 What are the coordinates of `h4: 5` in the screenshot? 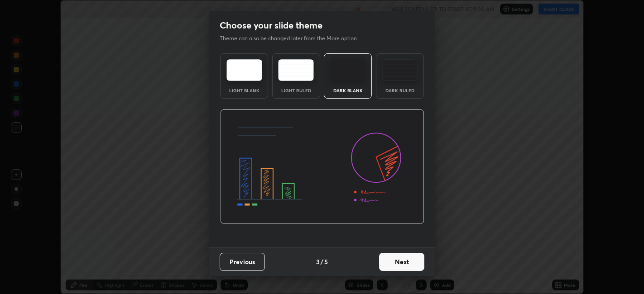 It's located at (326, 261).